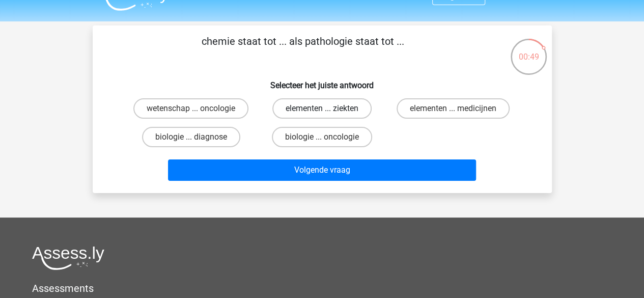 Image resolution: width=644 pixels, height=298 pixels. Describe the element at coordinates (322, 81) in the screenshot. I see `h6: Selecteer het juiste antwoord` at that location.